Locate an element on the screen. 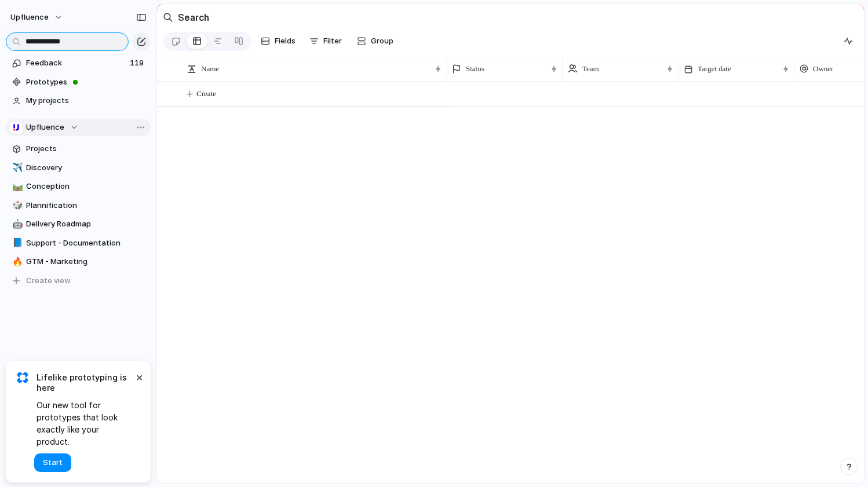  span: Create is located at coordinates (206, 94).